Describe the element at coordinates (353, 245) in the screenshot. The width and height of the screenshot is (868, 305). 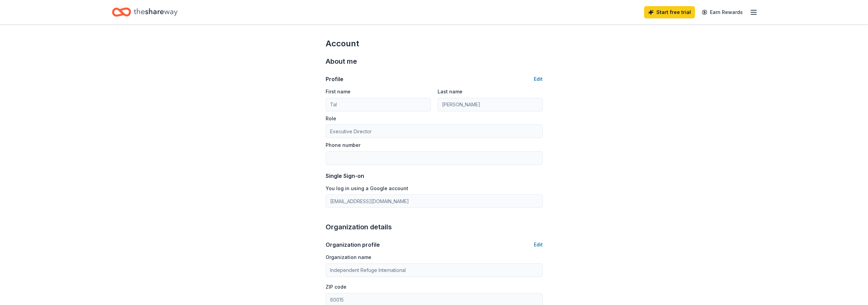
I see `div: Organization profile` at that location.